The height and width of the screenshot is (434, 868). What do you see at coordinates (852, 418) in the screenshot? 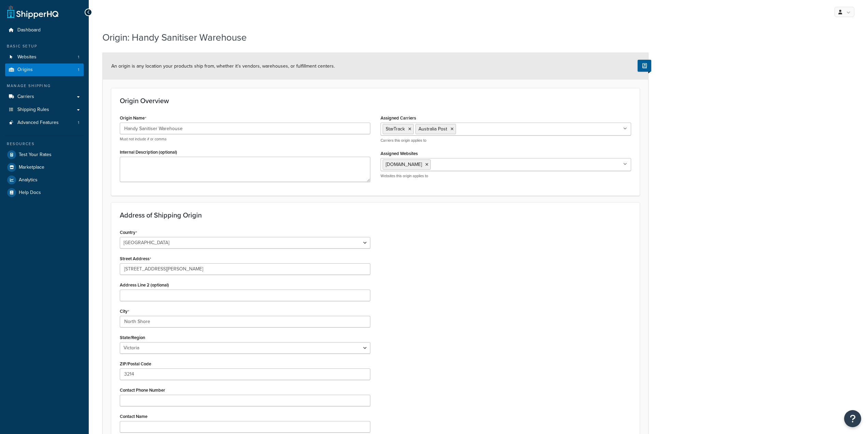
I see `button: Open Resource Center` at bounding box center [852, 418].